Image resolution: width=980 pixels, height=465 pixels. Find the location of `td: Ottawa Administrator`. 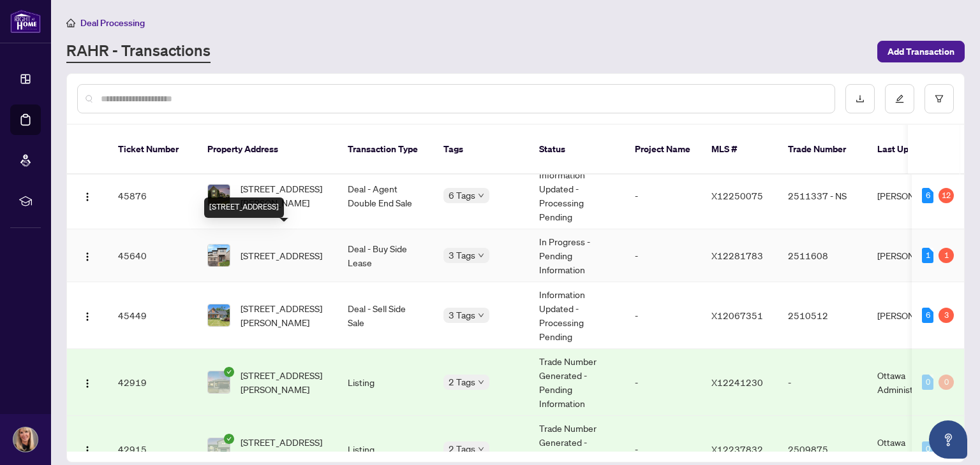

td: Ottawa Administrator is located at coordinates (914, 383).